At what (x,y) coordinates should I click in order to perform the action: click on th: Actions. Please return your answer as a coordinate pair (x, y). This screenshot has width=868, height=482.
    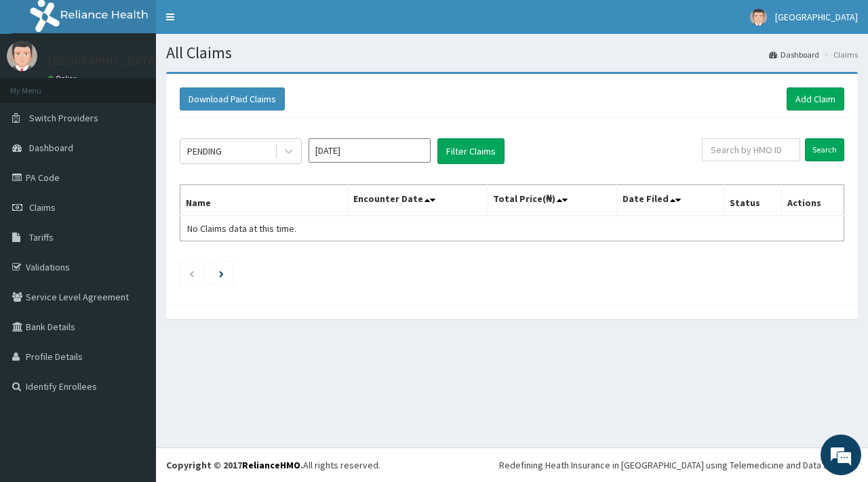
    Looking at the image, I should click on (812, 201).